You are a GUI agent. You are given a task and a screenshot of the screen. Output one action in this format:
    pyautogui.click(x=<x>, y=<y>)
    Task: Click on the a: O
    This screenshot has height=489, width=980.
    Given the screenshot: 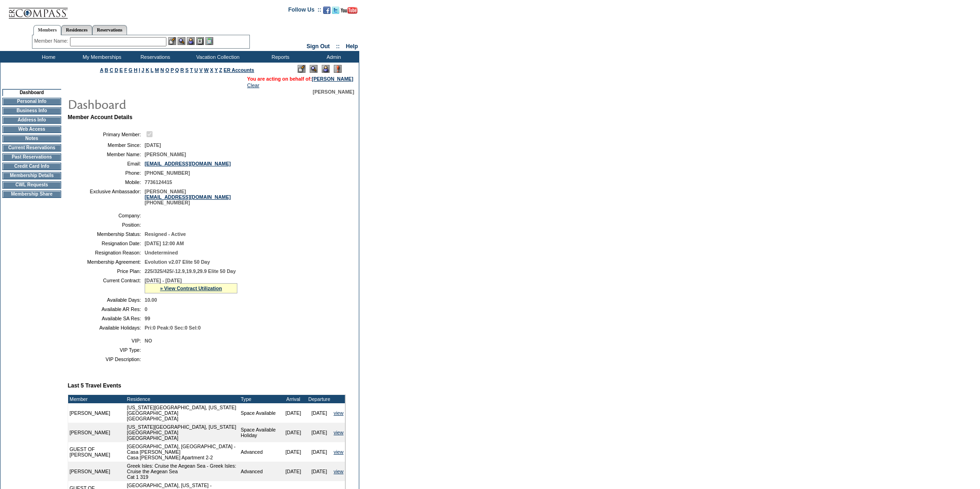 What is the action you would take?
    pyautogui.click(x=168, y=70)
    